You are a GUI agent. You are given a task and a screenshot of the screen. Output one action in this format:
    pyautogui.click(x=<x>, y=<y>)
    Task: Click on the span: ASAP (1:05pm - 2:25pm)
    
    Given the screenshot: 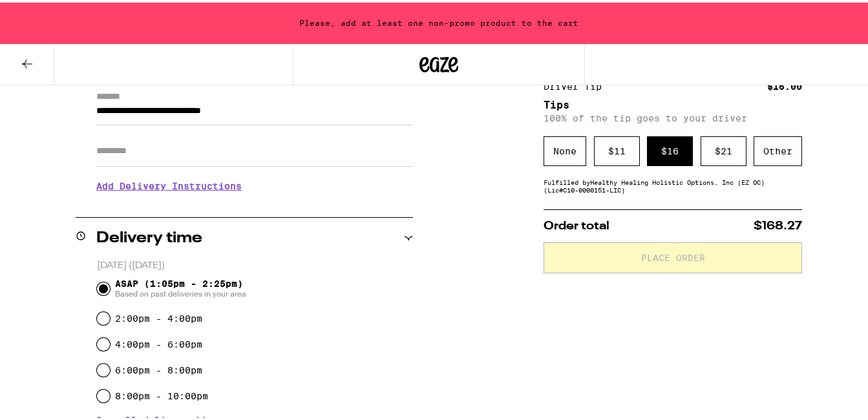 What is the action you would take?
    pyautogui.click(x=180, y=286)
    